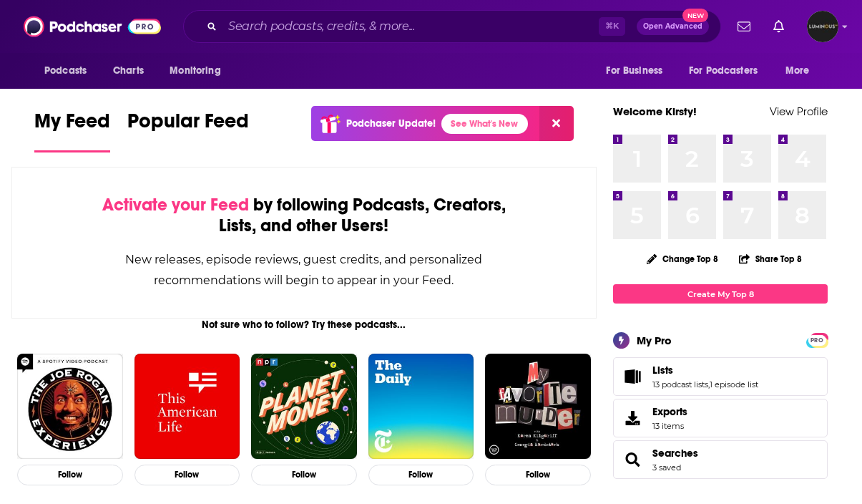 Image resolution: width=862 pixels, height=504 pixels. I want to click on a: This American Life, so click(187, 407).